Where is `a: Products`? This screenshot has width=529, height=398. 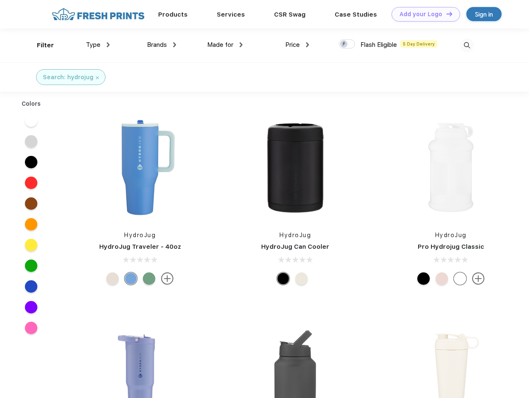
a: Products is located at coordinates (173, 15).